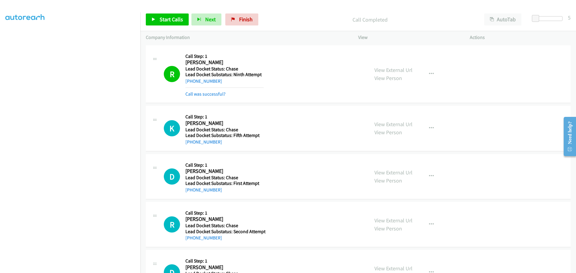  What do you see at coordinates (370, 20) in the screenshot?
I see `p: Call Completed` at bounding box center [370, 20].